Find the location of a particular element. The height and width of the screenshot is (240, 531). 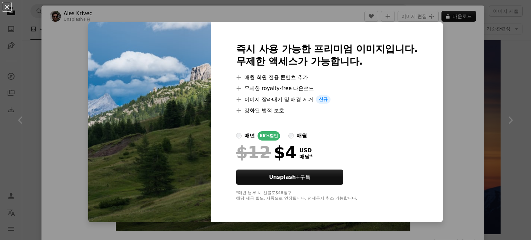

img: premium_photo-1669885051313-e7eca264b73a is located at coordinates (150, 122).